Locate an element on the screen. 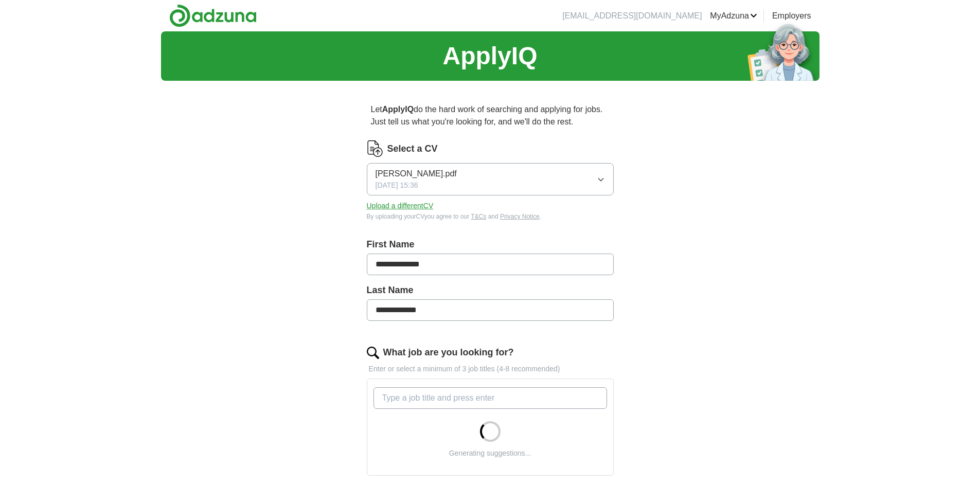  label: What job are you looking for? is located at coordinates (449, 352).